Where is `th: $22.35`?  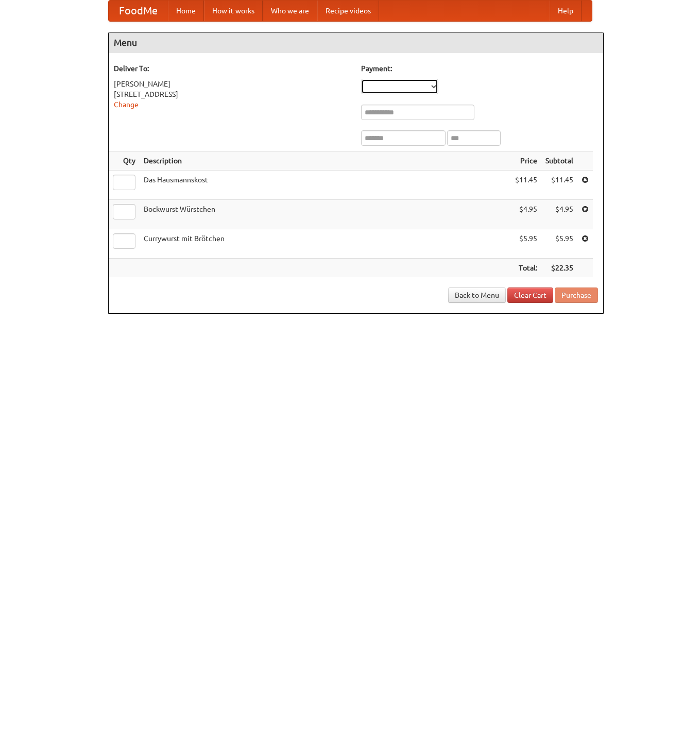
th: $22.35 is located at coordinates (560, 268).